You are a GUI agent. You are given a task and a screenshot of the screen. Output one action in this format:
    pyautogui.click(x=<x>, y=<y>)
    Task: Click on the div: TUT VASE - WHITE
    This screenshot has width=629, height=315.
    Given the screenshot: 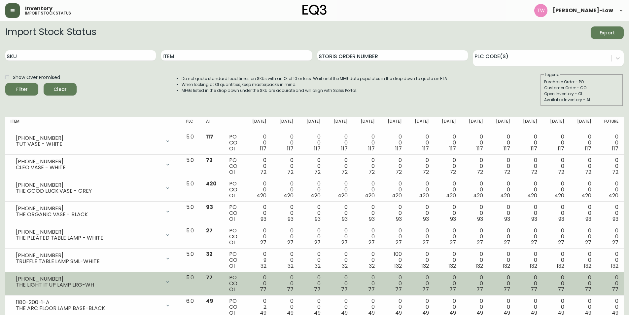 What is the action you would take?
    pyautogui.click(x=88, y=144)
    